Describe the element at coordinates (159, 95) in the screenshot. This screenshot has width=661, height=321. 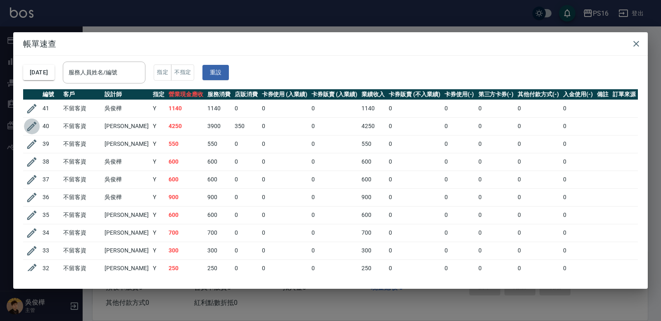
I see `th: 指定` at that location.